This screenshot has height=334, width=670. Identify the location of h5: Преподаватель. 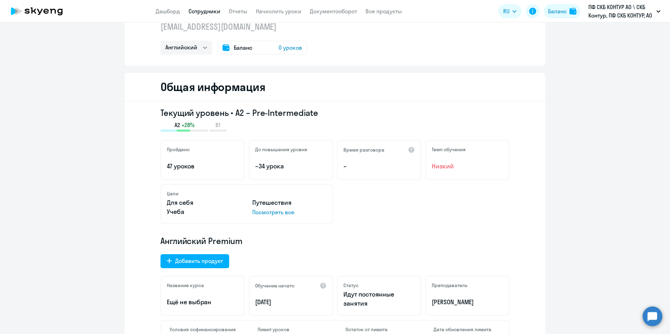
(450, 286).